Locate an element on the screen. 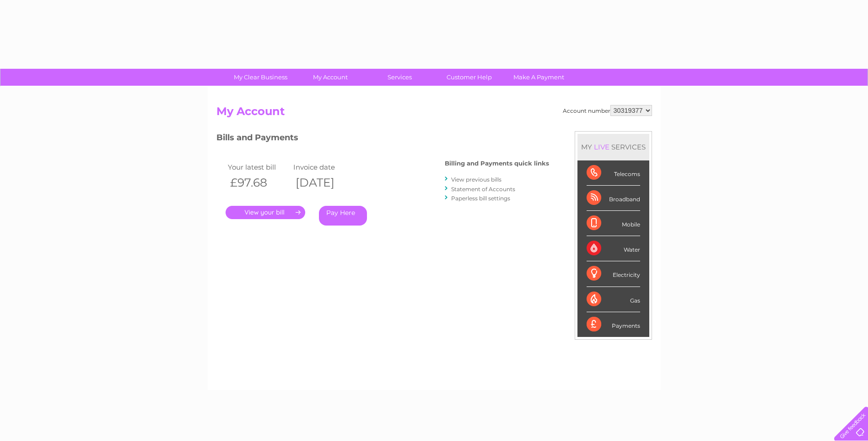 The width and height of the screenshot is (868, 441). div: LIVE is located at coordinates (602, 147).